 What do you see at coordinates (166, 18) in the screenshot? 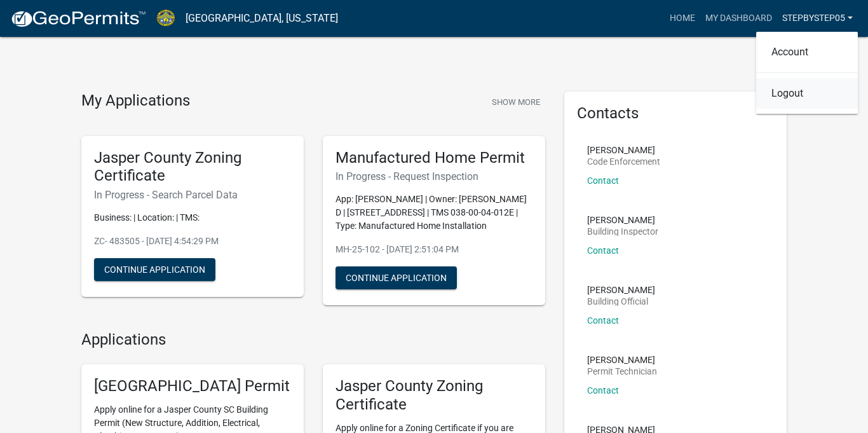
I see `img: Jasper County, South Carolina` at bounding box center [166, 18].